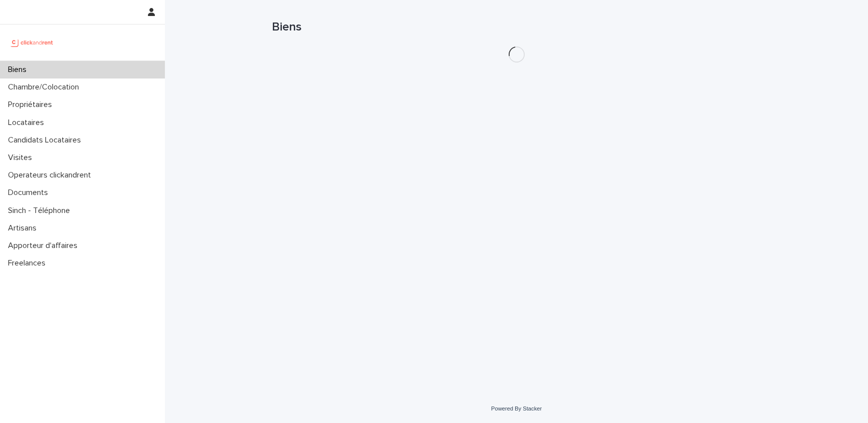 This screenshot has height=423, width=868. Describe the element at coordinates (32, 43) in the screenshot. I see `img: UCB0brd3T0yccxBKYDjQ` at that location.